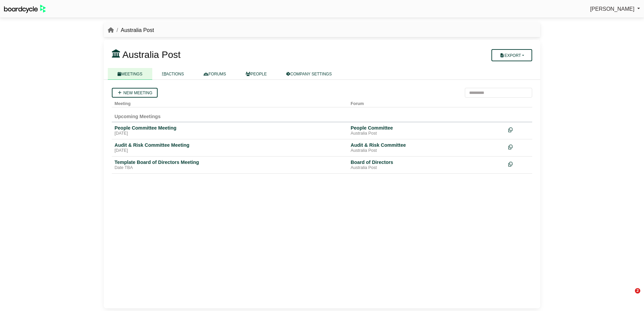  Describe the element at coordinates (638, 291) in the screenshot. I see `span: 2` at that location.